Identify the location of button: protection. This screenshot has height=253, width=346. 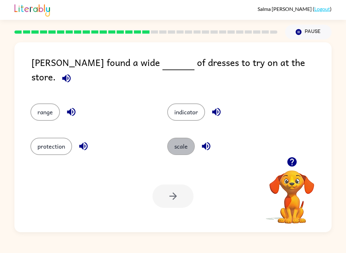
(51, 146).